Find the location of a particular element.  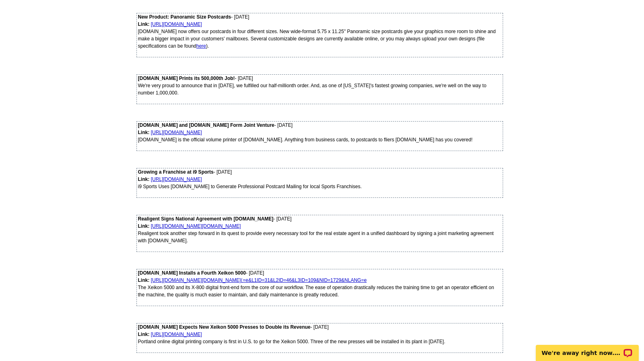

a: here is located at coordinates (201, 46).